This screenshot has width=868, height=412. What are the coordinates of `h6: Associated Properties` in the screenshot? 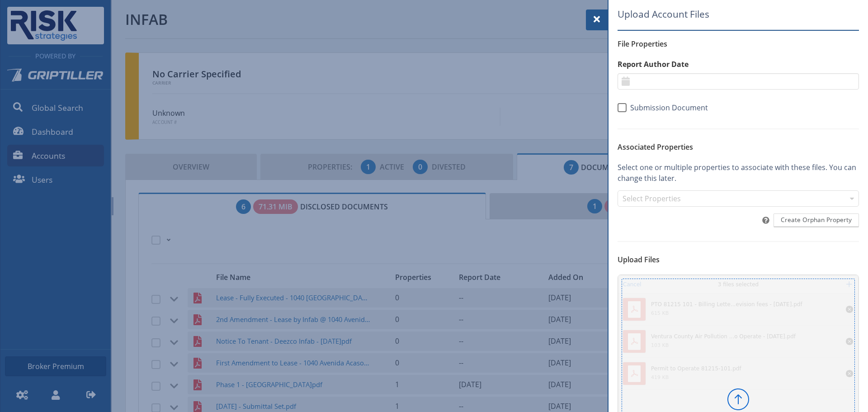 It's located at (739, 147).